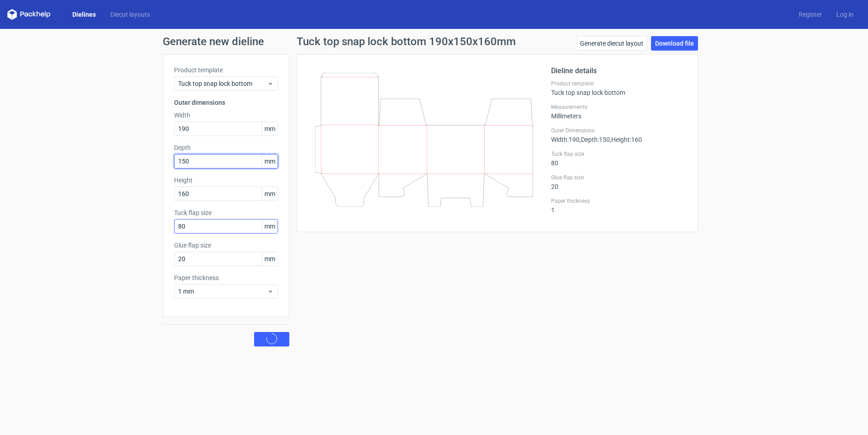 The height and width of the screenshot is (435, 868). I want to click on a: Diecut layouts, so click(130, 14).